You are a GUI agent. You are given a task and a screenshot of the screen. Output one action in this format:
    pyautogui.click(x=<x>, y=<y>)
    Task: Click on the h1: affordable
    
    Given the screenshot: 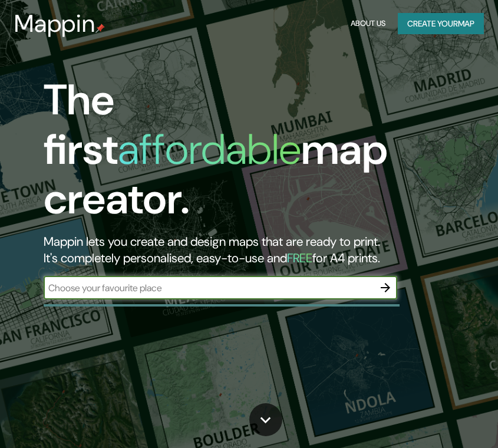 What is the action you would take?
    pyautogui.click(x=209, y=149)
    